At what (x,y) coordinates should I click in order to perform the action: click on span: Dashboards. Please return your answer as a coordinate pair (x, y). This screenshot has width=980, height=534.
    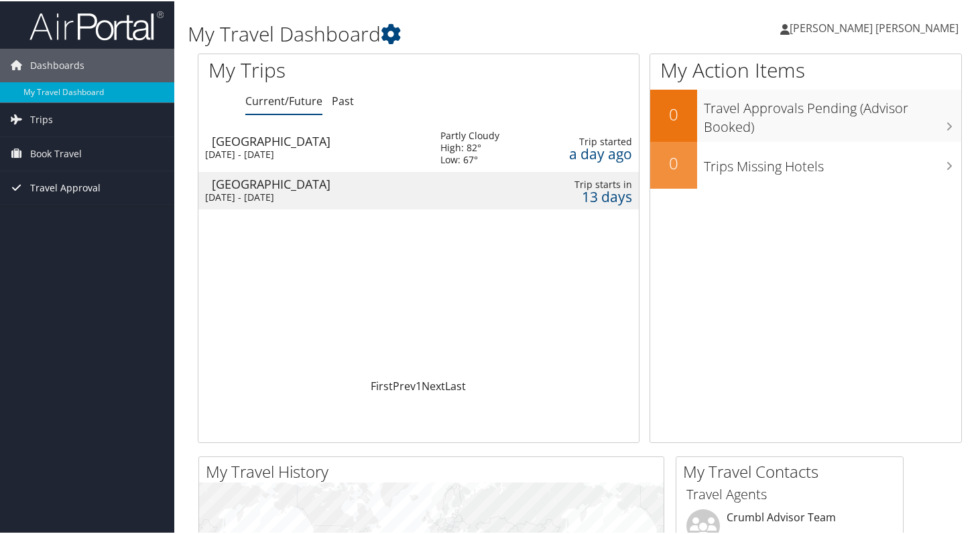
    Looking at the image, I should click on (57, 64).